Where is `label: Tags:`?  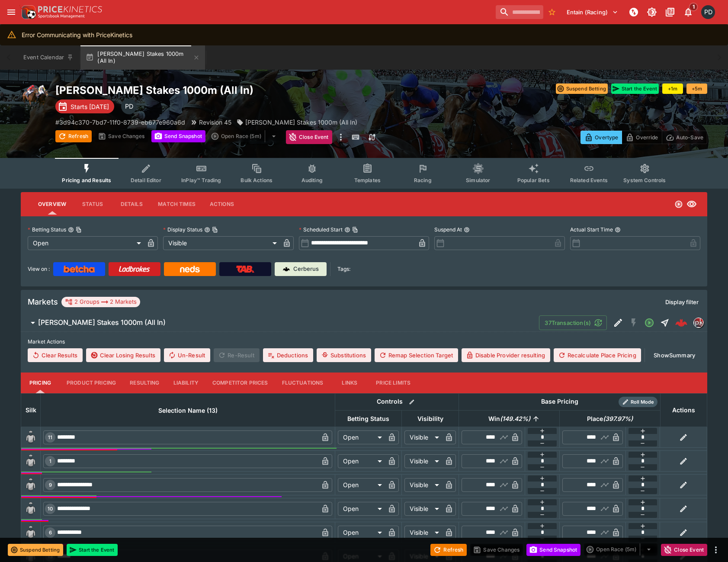 label: Tags: is located at coordinates (344, 269).